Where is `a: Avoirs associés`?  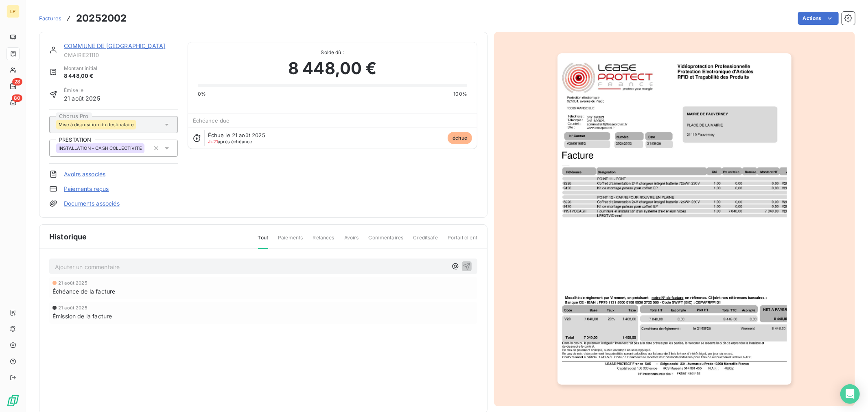 a: Avoirs associés is located at coordinates (84, 175).